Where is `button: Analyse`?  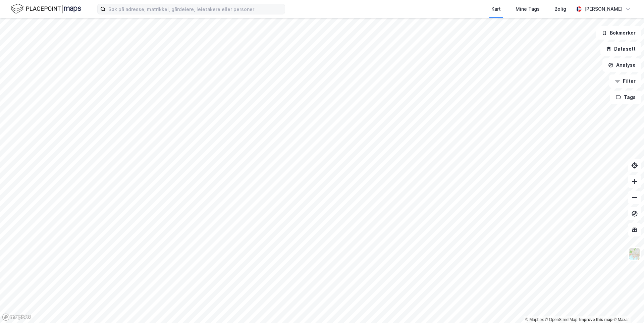 button: Analyse is located at coordinates (622, 65).